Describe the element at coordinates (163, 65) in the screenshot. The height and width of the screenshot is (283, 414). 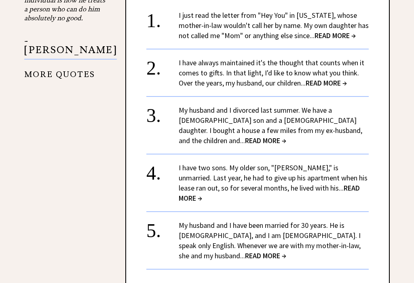
I see `div: 2.` at that location.